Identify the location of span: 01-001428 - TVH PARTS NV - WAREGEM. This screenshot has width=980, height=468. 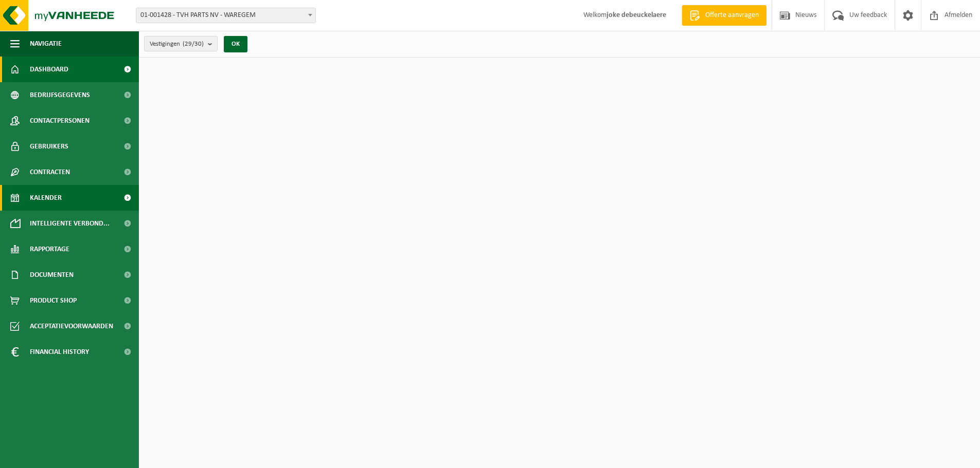
(226, 16).